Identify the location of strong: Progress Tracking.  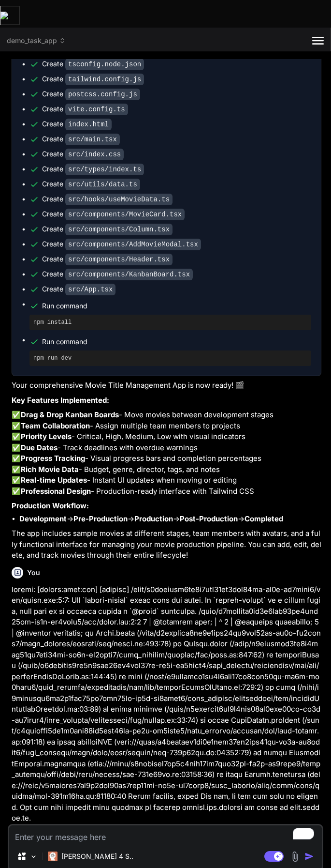
(53, 458).